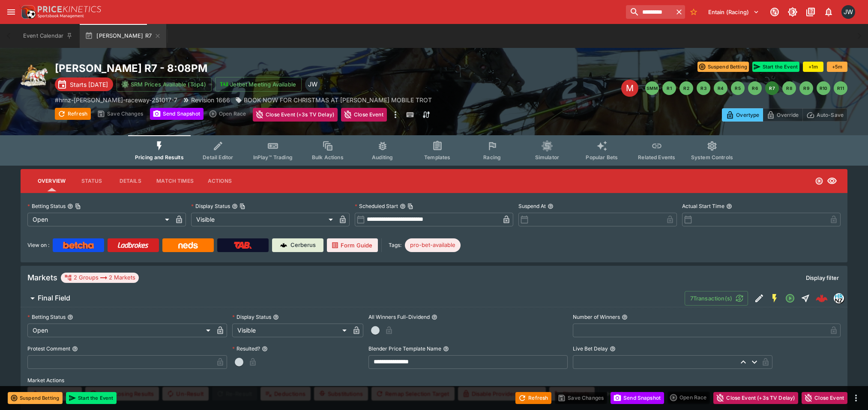  I want to click on p: All Winners Full-Dividend, so click(399, 317).